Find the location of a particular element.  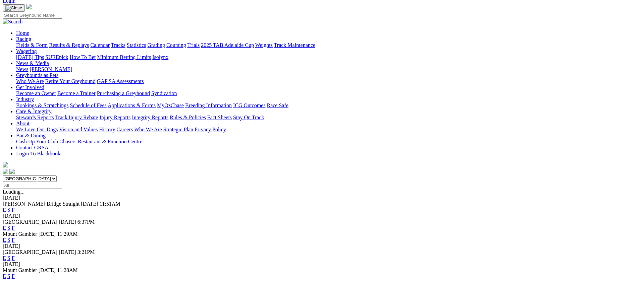

a: Greyhounds as Pets is located at coordinates (38, 75).